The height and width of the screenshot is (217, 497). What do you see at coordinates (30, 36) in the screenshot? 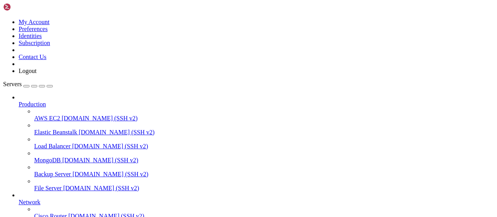
I see `a: Identities` at bounding box center [30, 36].